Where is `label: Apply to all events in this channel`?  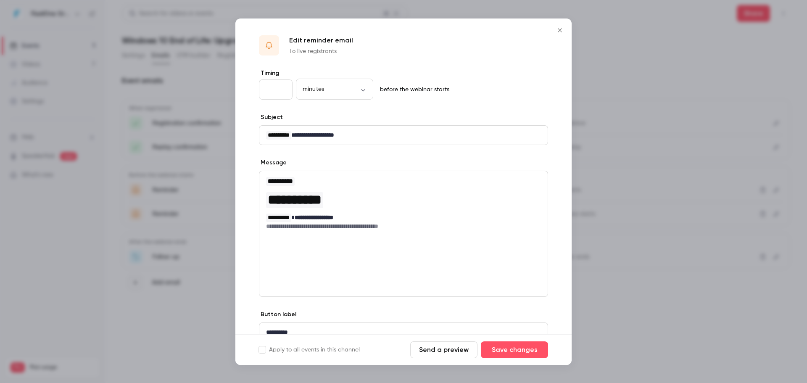
label: Apply to all events in this channel is located at coordinates (309, 350).